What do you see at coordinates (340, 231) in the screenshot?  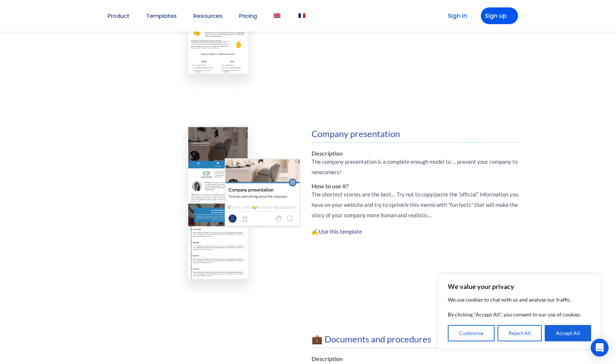 I see `a: Use this template` at bounding box center [340, 231].